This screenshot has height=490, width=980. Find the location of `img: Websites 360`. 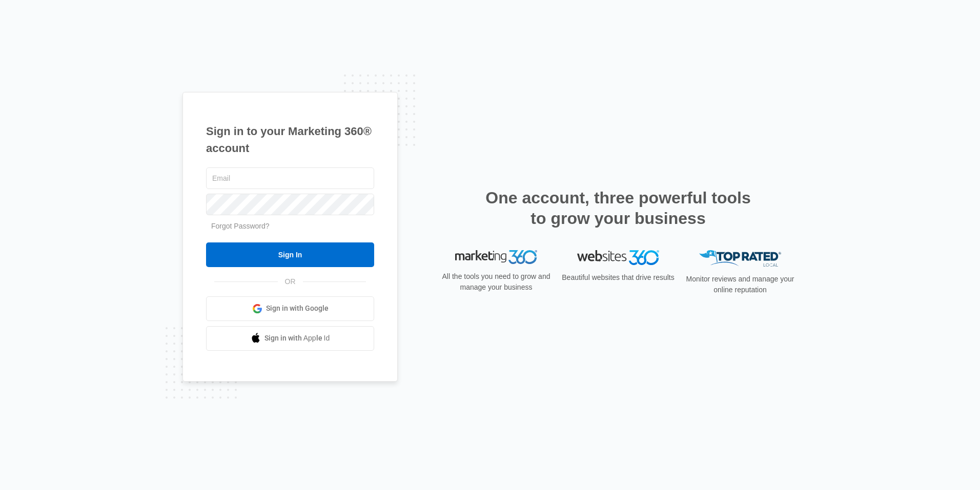

img: Websites 360 is located at coordinates (618, 257).